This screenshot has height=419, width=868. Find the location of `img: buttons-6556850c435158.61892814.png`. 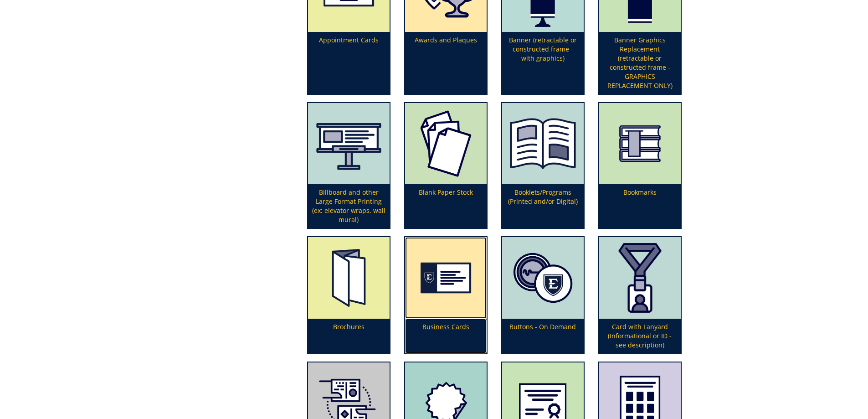

img: buttons-6556850c435158.61892814.png is located at coordinates (543, 277).